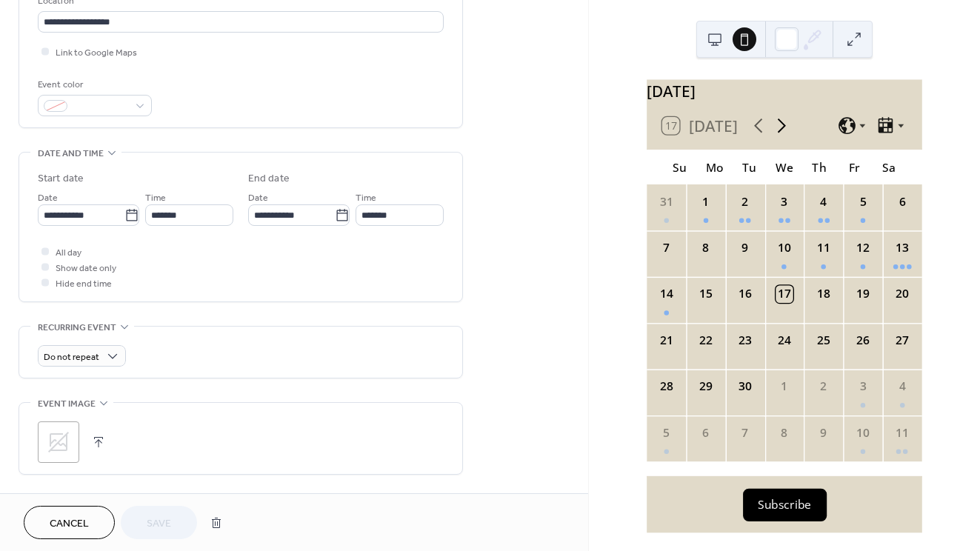 This screenshot has height=551, width=980. I want to click on div: 21, so click(666, 340).